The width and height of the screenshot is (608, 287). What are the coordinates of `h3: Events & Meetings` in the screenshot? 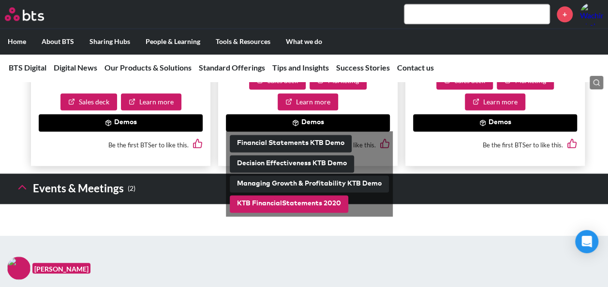 It's located at (75, 189).